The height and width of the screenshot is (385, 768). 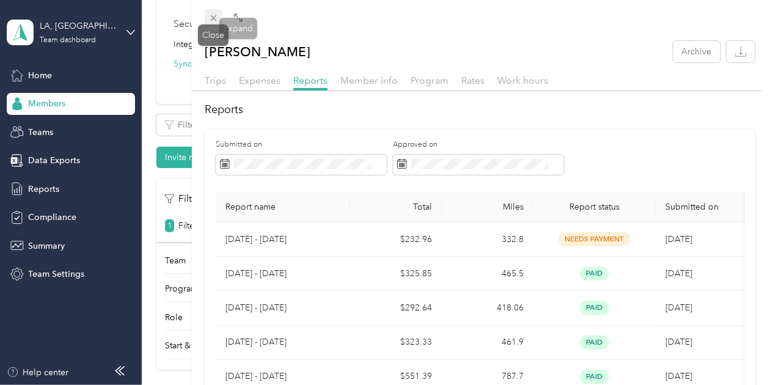 I want to click on td: 332.8, so click(x=488, y=240).